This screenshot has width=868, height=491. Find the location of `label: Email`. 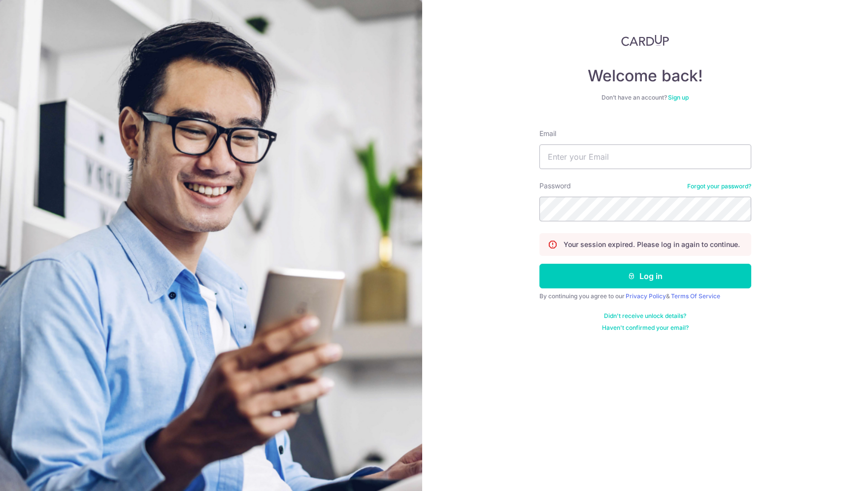

label: Email is located at coordinates (548, 133).